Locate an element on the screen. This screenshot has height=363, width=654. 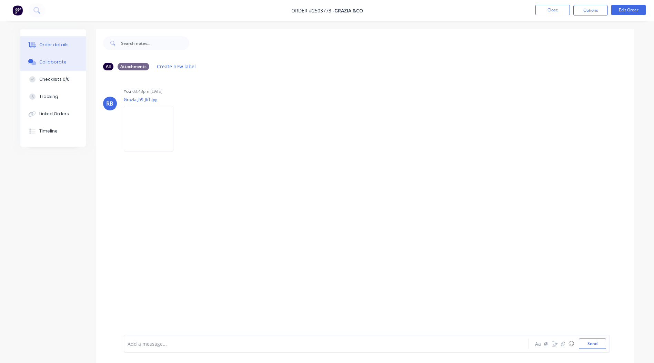
p: Grazia J59-J61.jpg is located at coordinates (152, 99).